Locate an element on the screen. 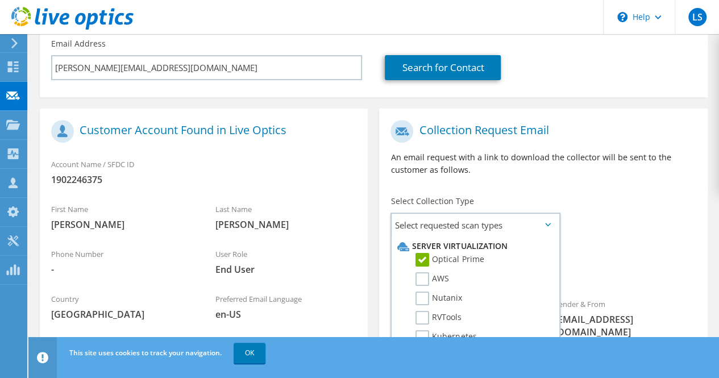  div: Phone Number is located at coordinates (122, 261).